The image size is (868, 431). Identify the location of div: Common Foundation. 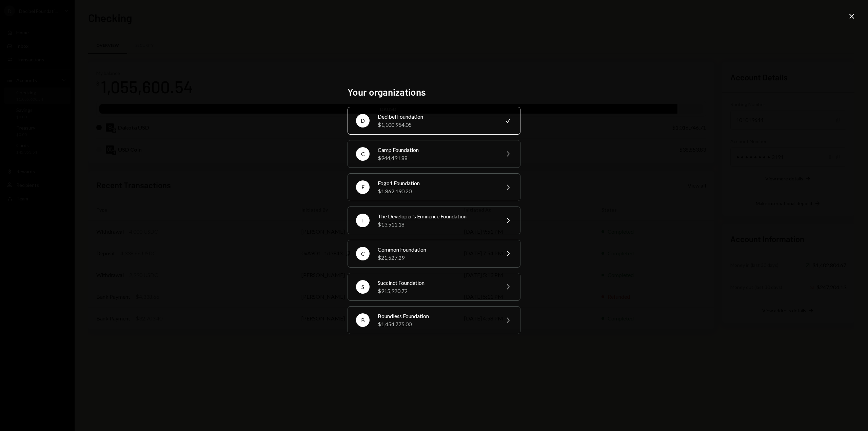
(436, 249).